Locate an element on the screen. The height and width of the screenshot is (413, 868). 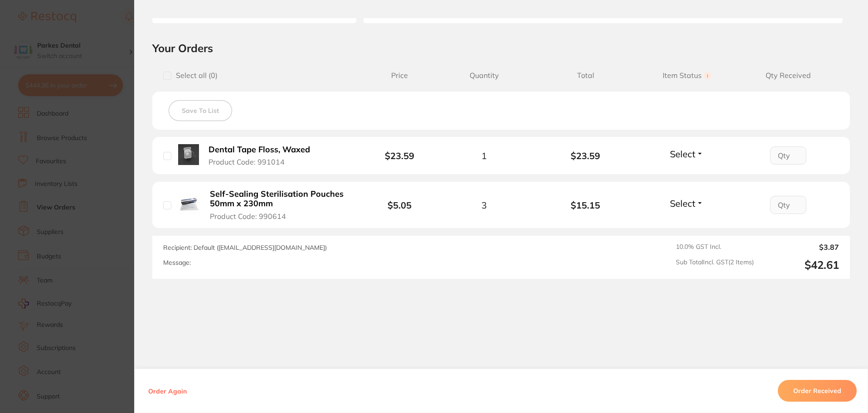
button: Order Again is located at coordinates (168, 391).